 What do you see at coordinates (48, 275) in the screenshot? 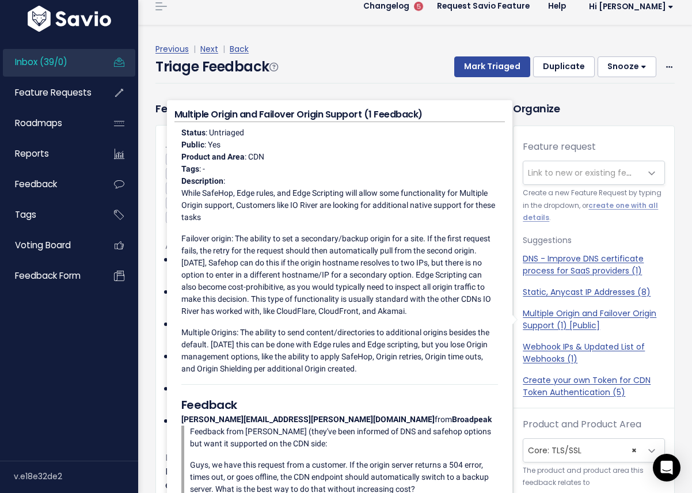
I see `span: Feedback form` at bounding box center [48, 275].